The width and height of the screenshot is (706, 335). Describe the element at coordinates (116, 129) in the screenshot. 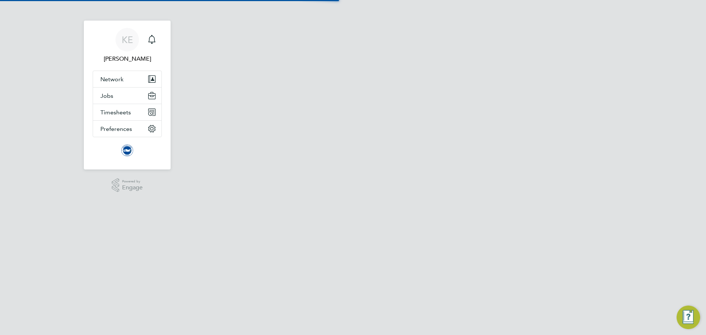

I see `span: Preferences` at that location.